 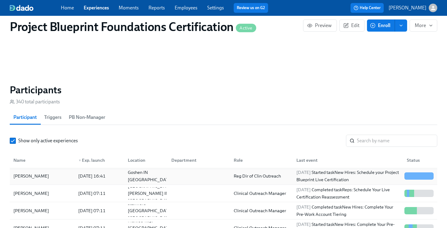 What do you see at coordinates (129, 8) in the screenshot?
I see `a: Moments` at bounding box center [129, 8].